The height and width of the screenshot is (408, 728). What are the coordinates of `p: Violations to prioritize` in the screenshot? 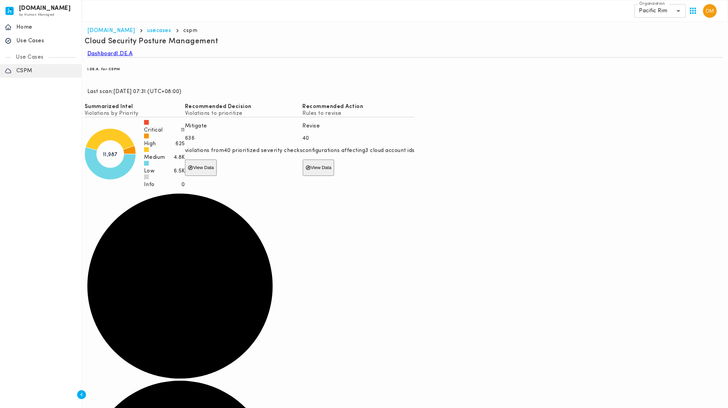 It's located at (244, 114).